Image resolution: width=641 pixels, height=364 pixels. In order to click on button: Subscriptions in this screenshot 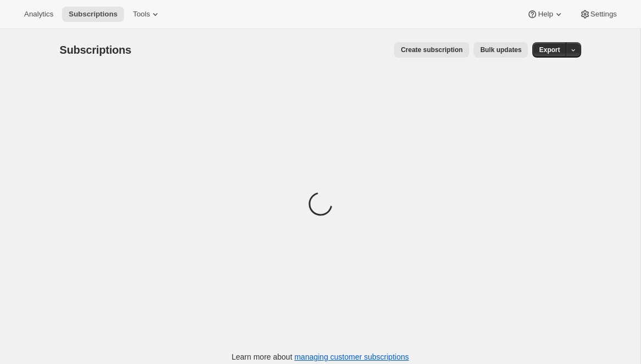, I will do `click(92, 14)`.